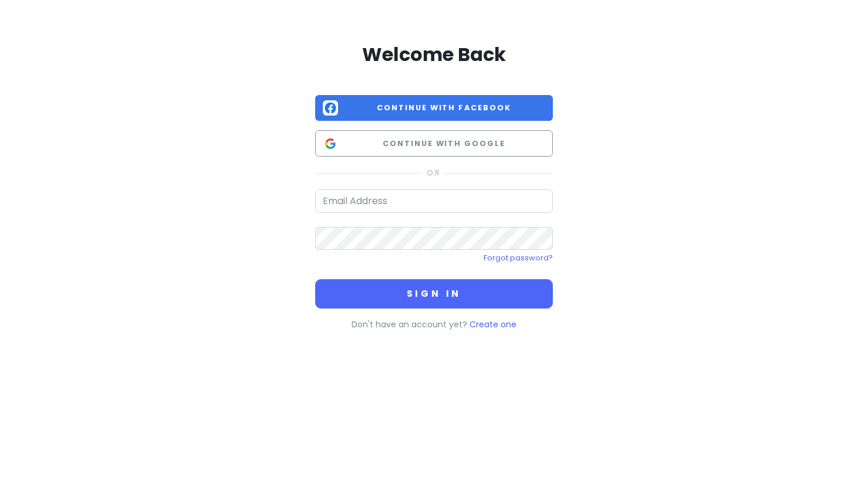 The height and width of the screenshot is (488, 868). I want to click on input: Email Address, so click(434, 201).